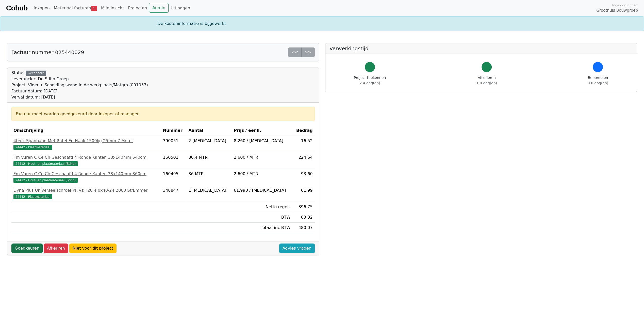 The image size is (644, 326). What do you see at coordinates (17, 8) in the screenshot?
I see `a: Cohub` at bounding box center [17, 8].